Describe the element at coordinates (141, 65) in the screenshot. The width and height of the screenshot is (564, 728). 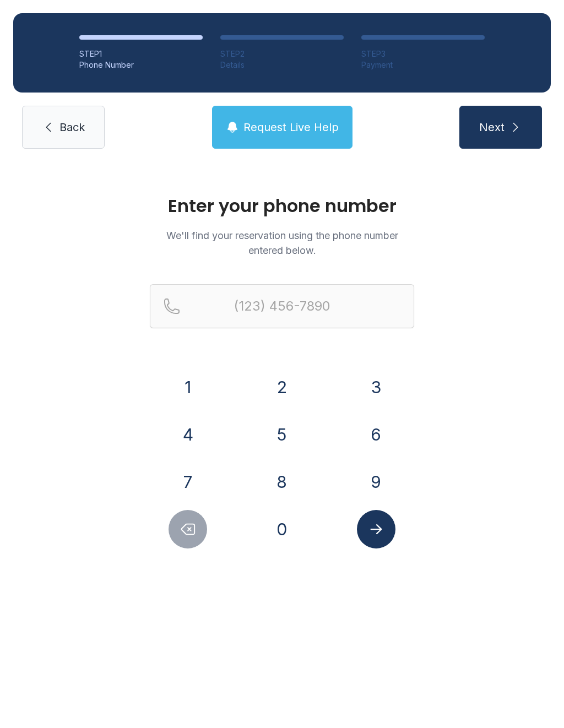
I see `div: Phone Number` at that location.